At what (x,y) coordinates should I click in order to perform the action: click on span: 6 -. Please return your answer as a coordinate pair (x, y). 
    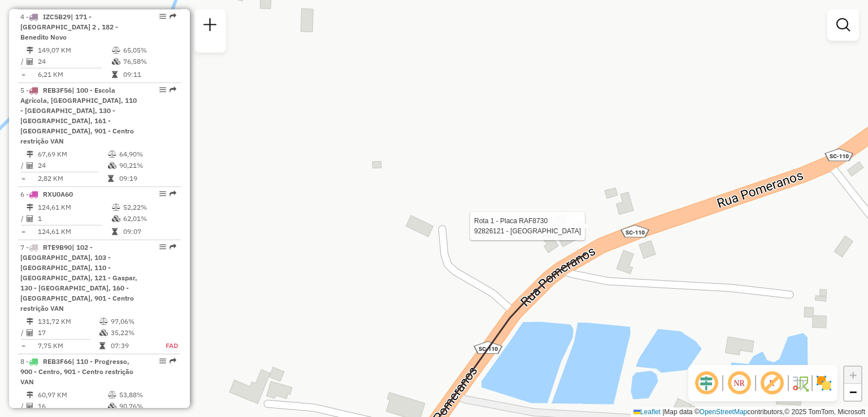
    Looking at the image, I should click on (47, 194).